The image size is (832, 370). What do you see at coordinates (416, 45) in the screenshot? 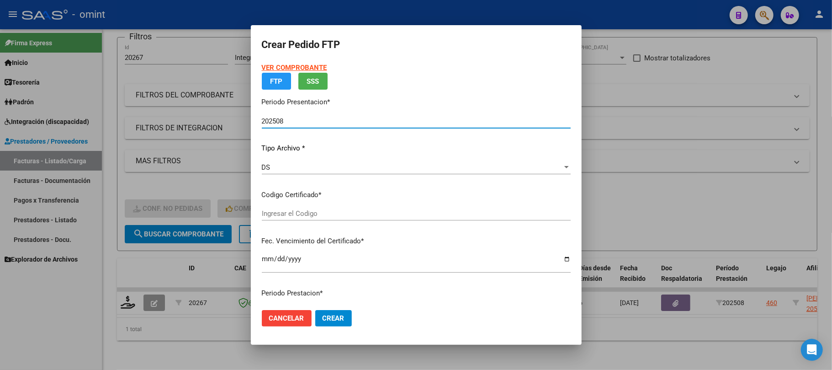
I see `h2: Crear Pedido FTP` at bounding box center [416, 45].